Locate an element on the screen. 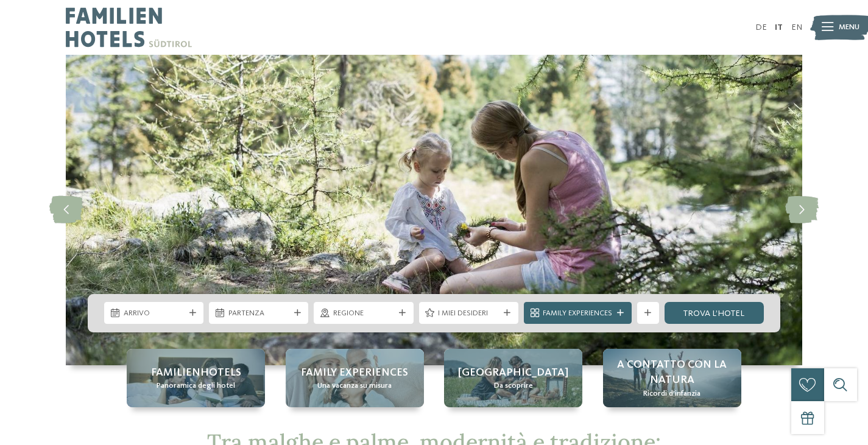  span: Family experiences is located at coordinates (355, 373).